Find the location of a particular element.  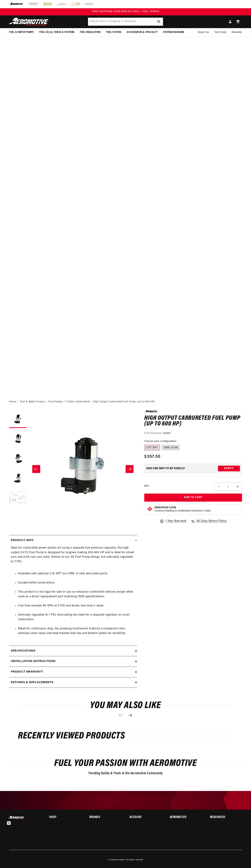

small: © 2025 . is located at coordinates (117, 860).